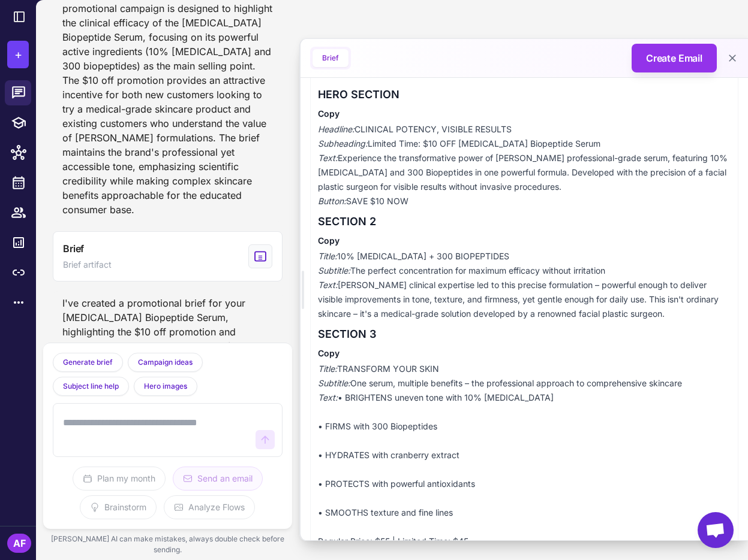  Describe the element at coordinates (331, 58) in the screenshot. I see `button: Brief` at that location.